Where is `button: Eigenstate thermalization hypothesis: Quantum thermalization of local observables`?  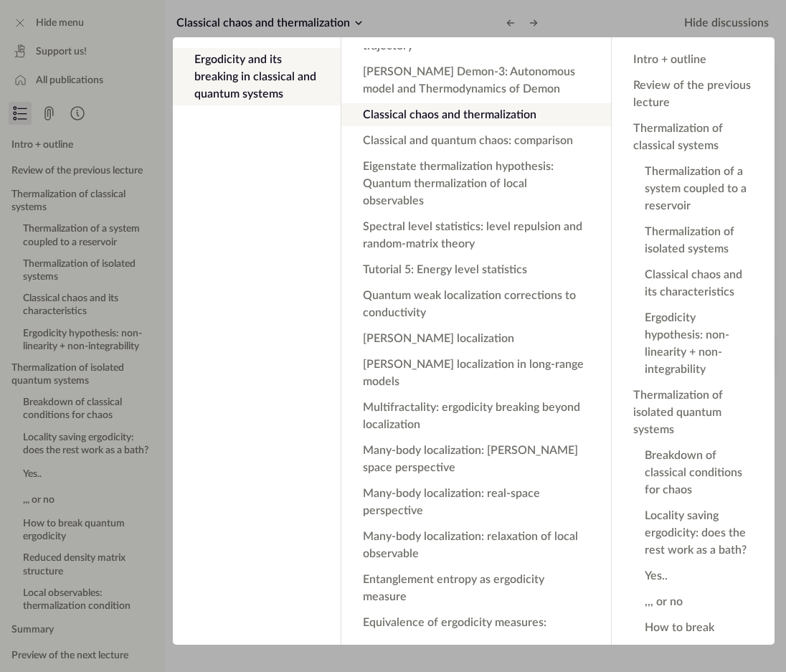
button: Eigenstate thermalization hypothesis: Quantum thermalization of local observables is located at coordinates (476, 184).